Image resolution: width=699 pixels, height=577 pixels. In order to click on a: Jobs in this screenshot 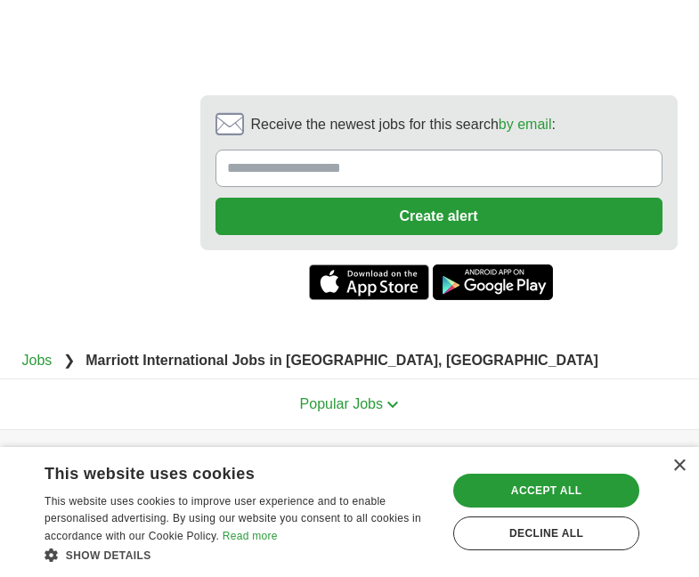, I will do `click(37, 360)`.